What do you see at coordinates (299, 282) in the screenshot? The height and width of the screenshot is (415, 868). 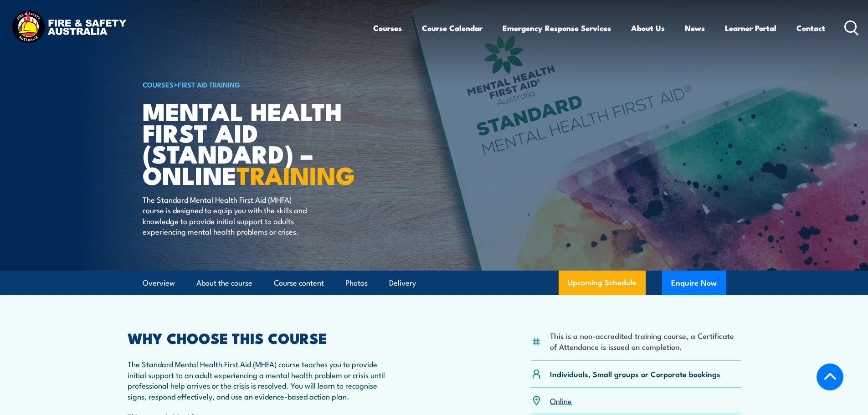 I see `a: Course content` at bounding box center [299, 282].